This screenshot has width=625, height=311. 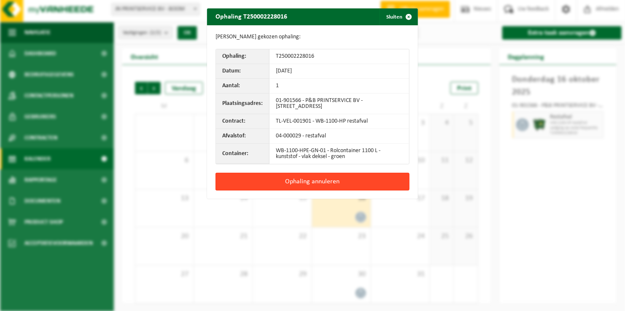 What do you see at coordinates (313, 182) in the screenshot?
I see `button: Ophaling annuleren` at bounding box center [313, 182].